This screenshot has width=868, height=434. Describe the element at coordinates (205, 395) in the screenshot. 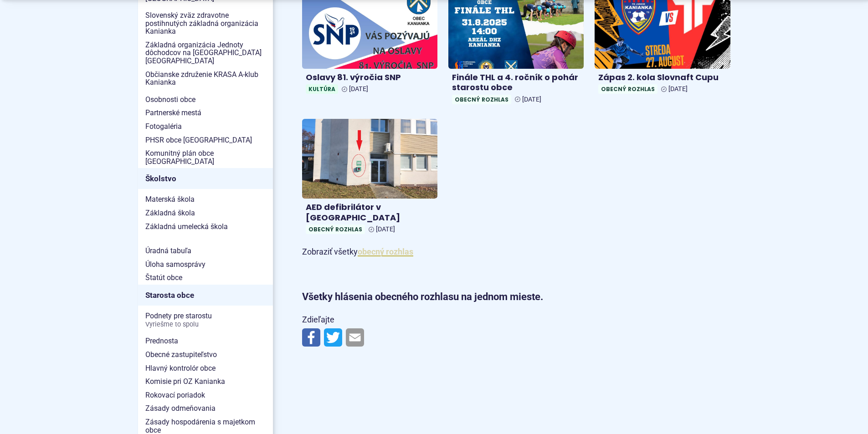

I see `a: Rokovací poriadok` at that location.